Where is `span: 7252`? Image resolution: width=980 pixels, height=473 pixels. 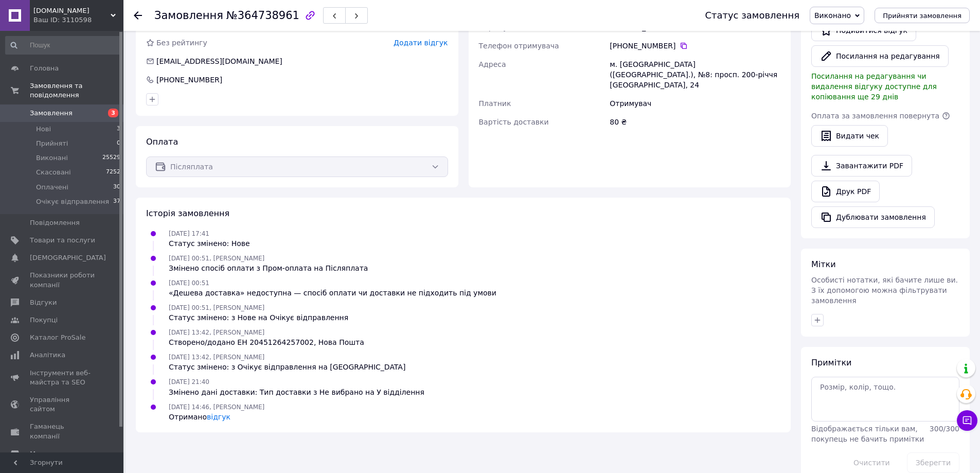 span: 7252 is located at coordinates (113, 172).